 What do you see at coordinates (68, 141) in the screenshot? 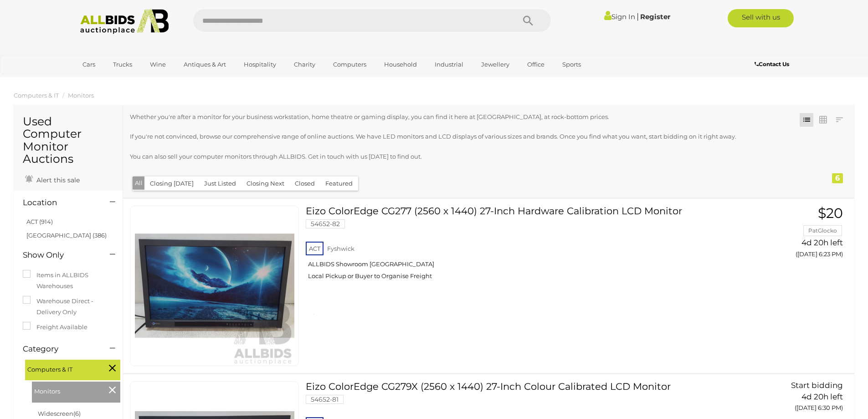
I see `h1: Used Computer Monitor Auctions` at bounding box center [68, 141].